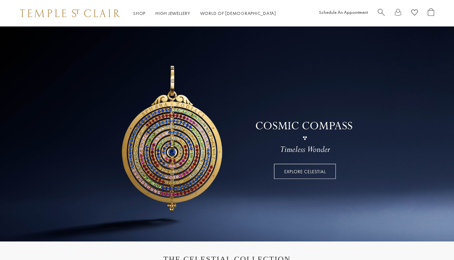 The width and height of the screenshot is (454, 260). What do you see at coordinates (343, 12) in the screenshot?
I see `a: Schedule An Appointment` at bounding box center [343, 12].